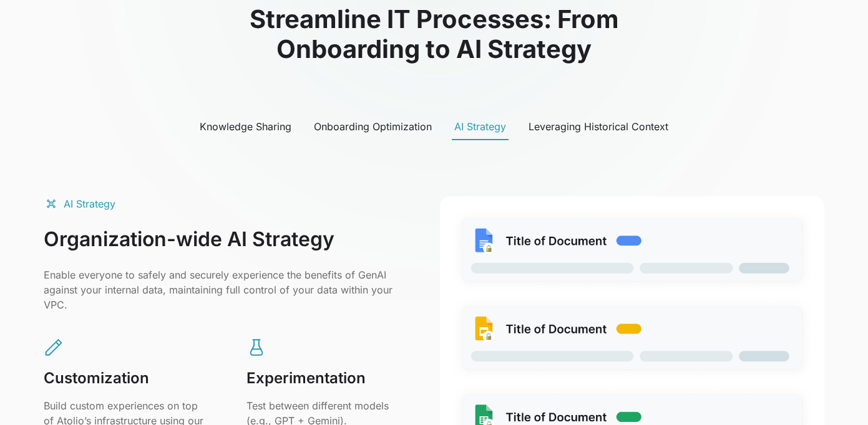 This screenshot has height=425, width=868. Describe the element at coordinates (125, 378) in the screenshot. I see `h2: Customization` at that location.